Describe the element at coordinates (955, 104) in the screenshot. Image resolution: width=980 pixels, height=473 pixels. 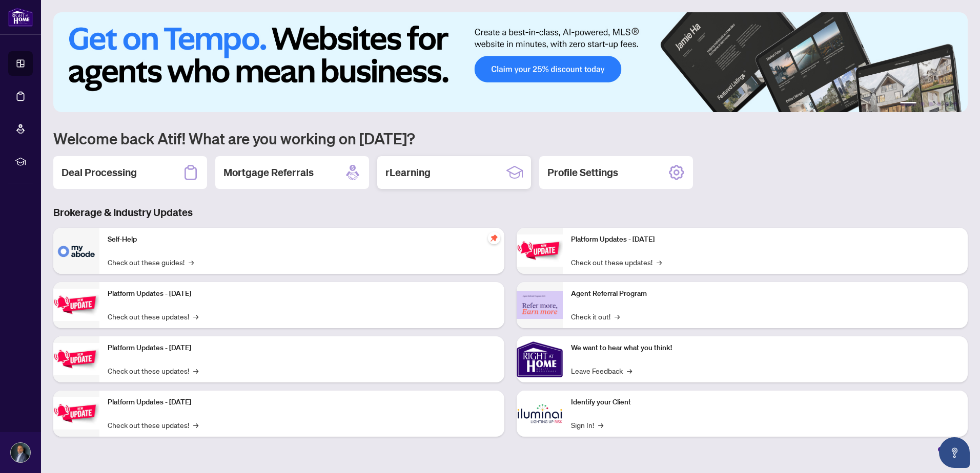
I see `button: 6` at that location.